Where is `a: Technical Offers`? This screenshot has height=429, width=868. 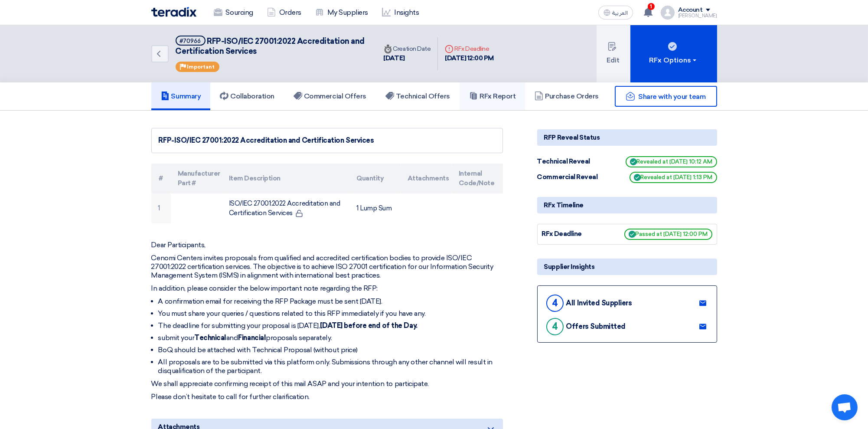
a: Technical Offers is located at coordinates (418, 96).